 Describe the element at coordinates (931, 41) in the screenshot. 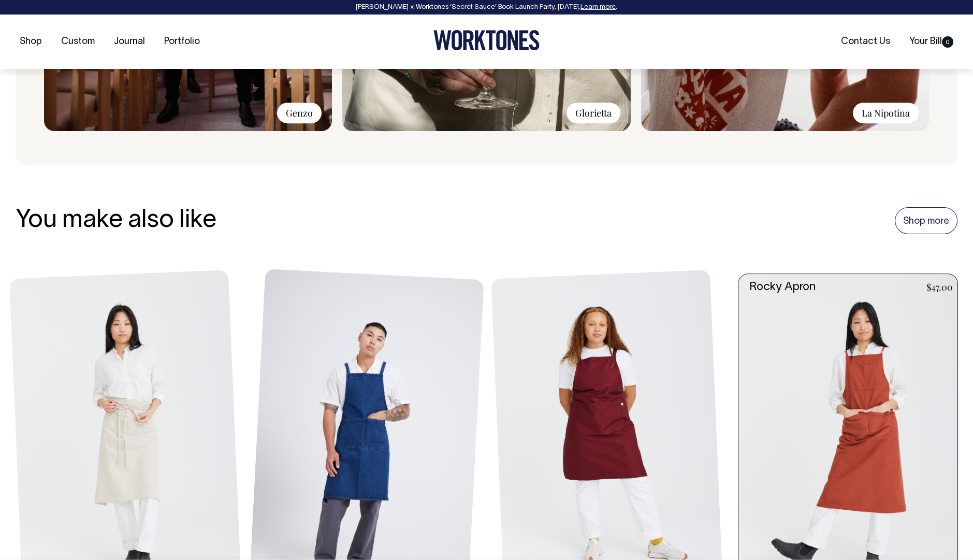

I see `a: Your Bill0` at that location.